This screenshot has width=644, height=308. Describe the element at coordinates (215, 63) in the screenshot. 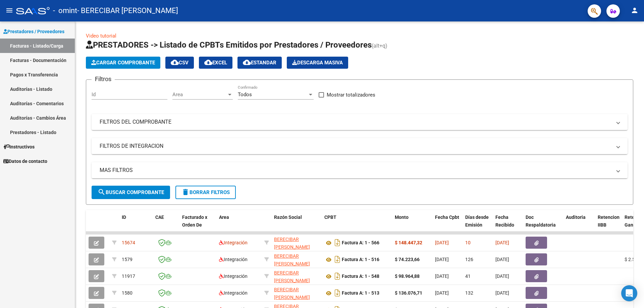

I see `button: EXCEL` at that location.